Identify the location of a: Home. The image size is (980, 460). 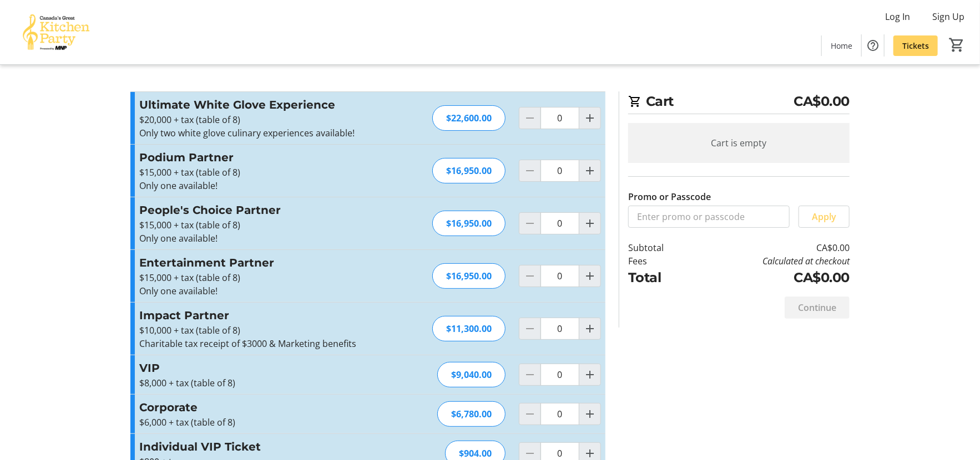
(841, 45).